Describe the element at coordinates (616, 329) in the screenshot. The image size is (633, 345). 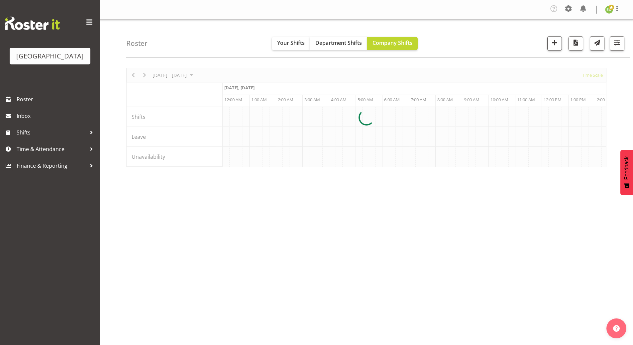
I see `img: help-xxl-2.png` at that location.